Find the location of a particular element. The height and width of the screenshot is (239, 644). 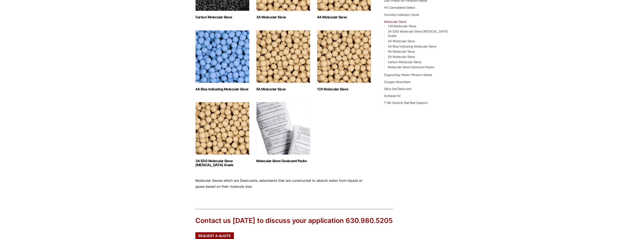

span: Request a Quote is located at coordinates (214, 236).